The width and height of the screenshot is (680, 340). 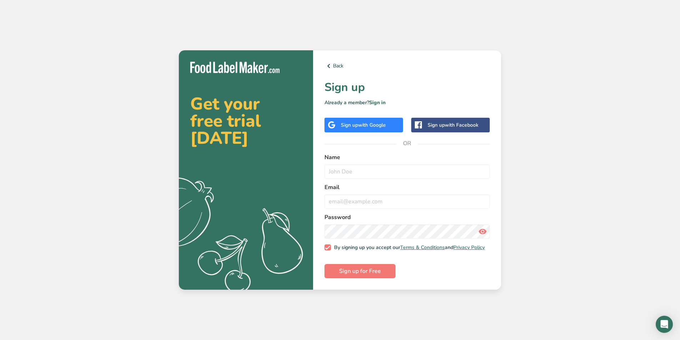 I want to click on span: By signing up you accept our and, so click(x=408, y=248).